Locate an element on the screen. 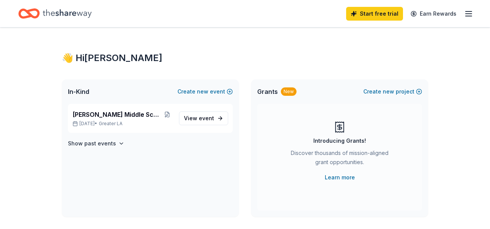  h4: Show past events is located at coordinates (92, 144).